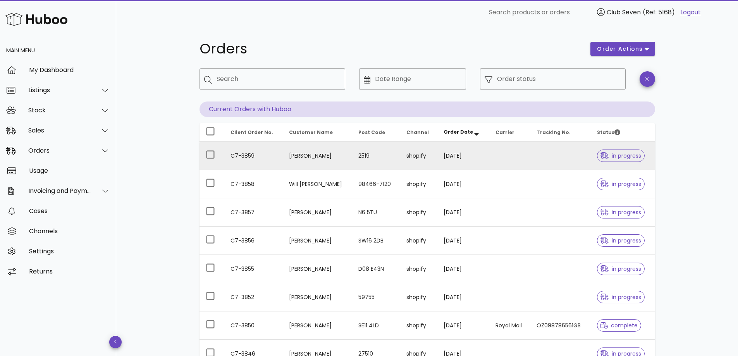 The height and width of the screenshot is (356, 738). What do you see at coordinates (60, 150) in the screenshot?
I see `div: Orders` at bounding box center [60, 150].